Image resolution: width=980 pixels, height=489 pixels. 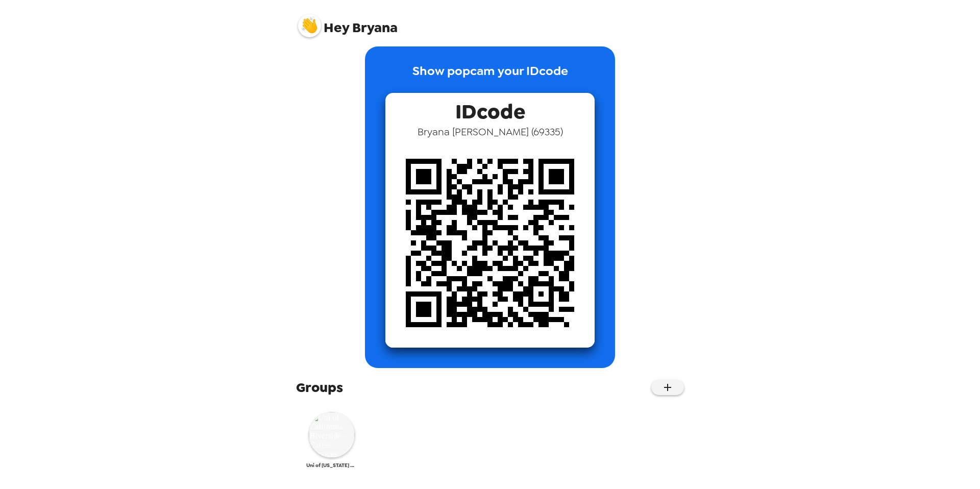 I want to click on span: Groups, so click(x=320, y=387).